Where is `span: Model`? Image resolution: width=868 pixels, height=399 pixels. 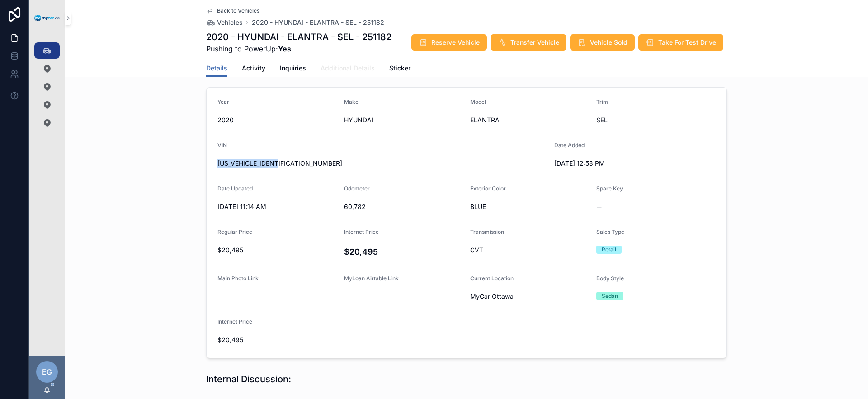
span: Model is located at coordinates (478, 102).